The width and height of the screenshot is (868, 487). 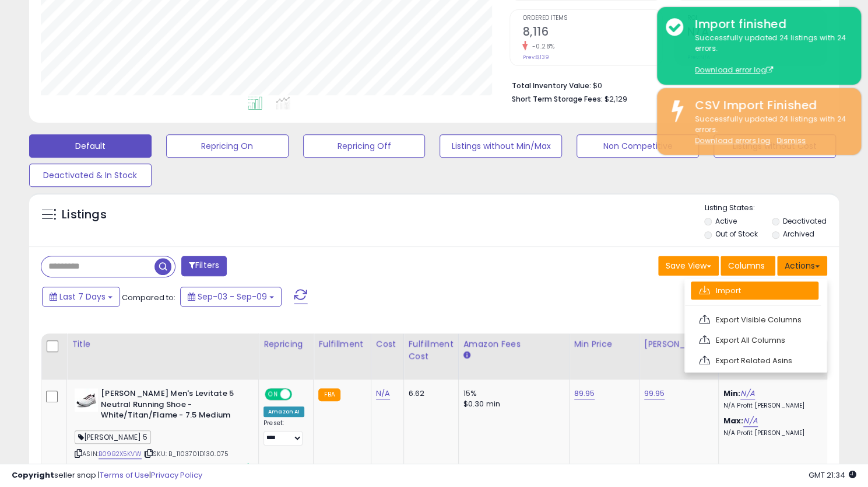 What do you see at coordinates (805, 221) in the screenshot?
I see `label: Deactivated` at bounding box center [805, 221].